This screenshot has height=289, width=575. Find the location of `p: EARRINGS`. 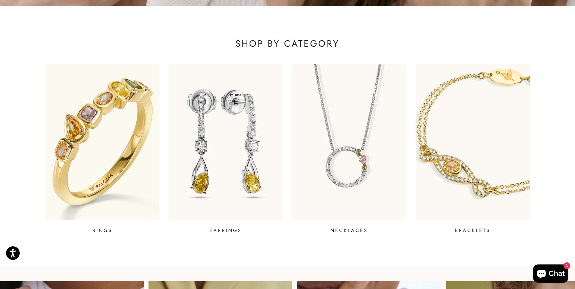

p: EARRINGS is located at coordinates (226, 231).